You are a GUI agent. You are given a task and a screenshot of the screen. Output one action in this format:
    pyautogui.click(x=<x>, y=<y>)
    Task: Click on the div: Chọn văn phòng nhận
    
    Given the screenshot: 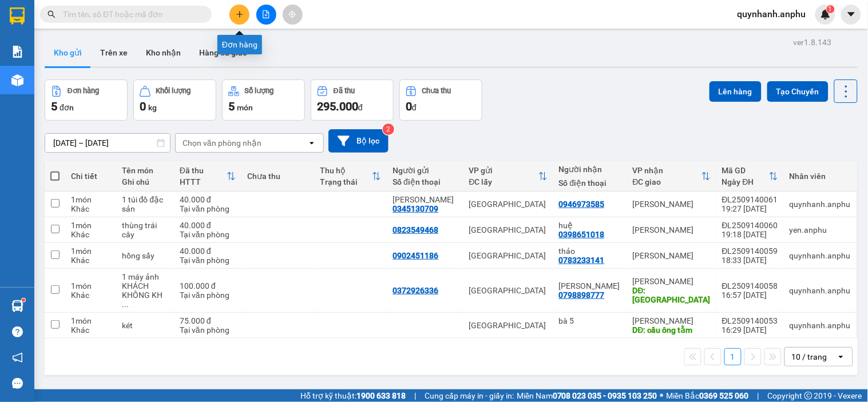 What is the action you would take?
    pyautogui.click(x=222, y=143)
    